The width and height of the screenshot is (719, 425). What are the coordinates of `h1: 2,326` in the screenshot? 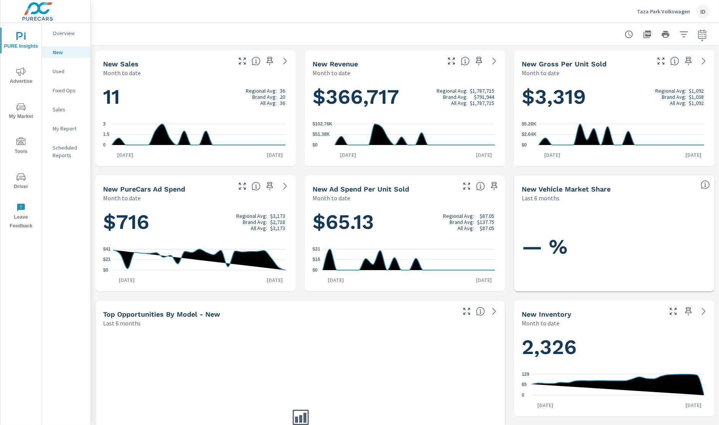 It's located at (614, 347).